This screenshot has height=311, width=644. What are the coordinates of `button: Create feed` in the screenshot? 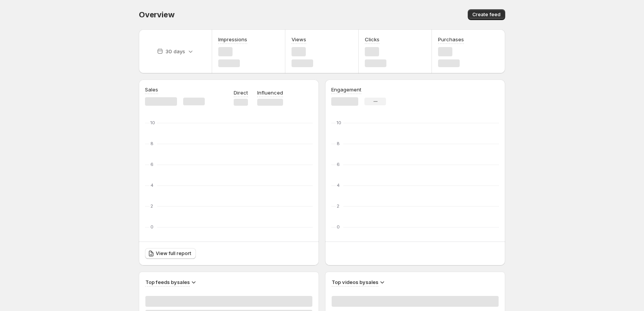 It's located at (486, 15).